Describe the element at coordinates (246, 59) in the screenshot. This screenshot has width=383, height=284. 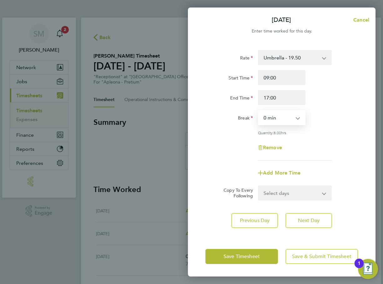
I see `label: Rate` at that location.